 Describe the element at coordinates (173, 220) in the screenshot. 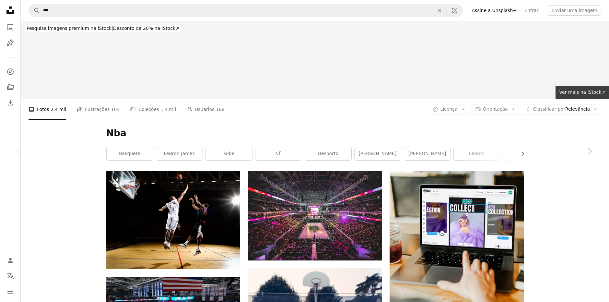

I see `img: um grupo de homens jogando uma partida de basquete` at that location.